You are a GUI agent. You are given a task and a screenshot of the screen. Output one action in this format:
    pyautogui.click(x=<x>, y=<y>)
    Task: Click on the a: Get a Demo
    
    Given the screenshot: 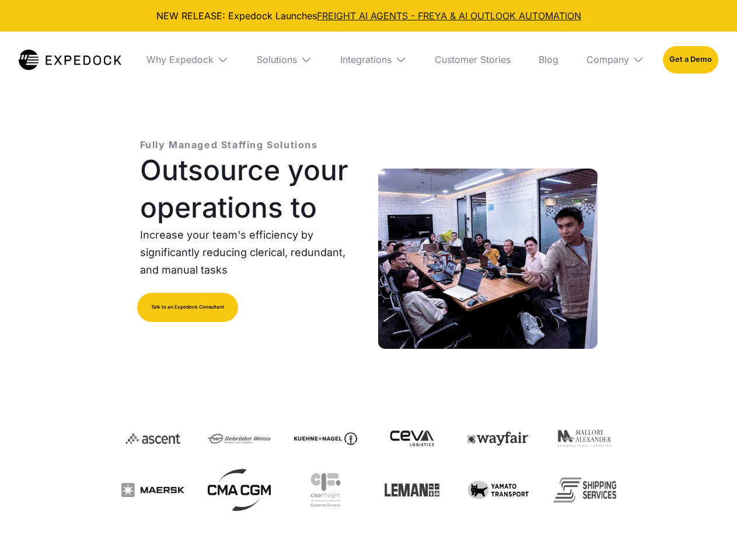 What is the action you would take?
    pyautogui.click(x=690, y=60)
    